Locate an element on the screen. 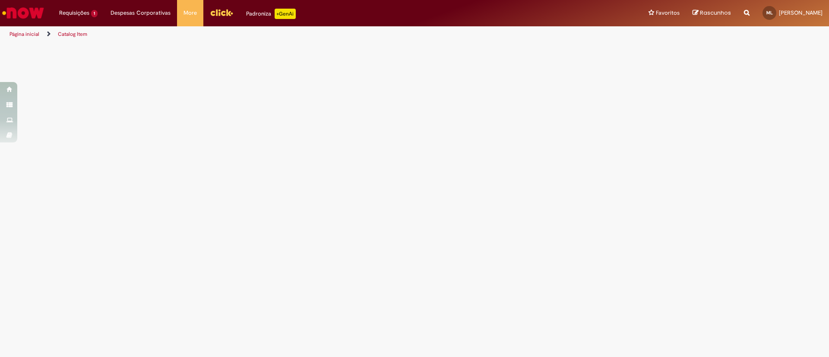 This screenshot has width=829, height=357. span: Despesas Corporativas is located at coordinates (140, 13).